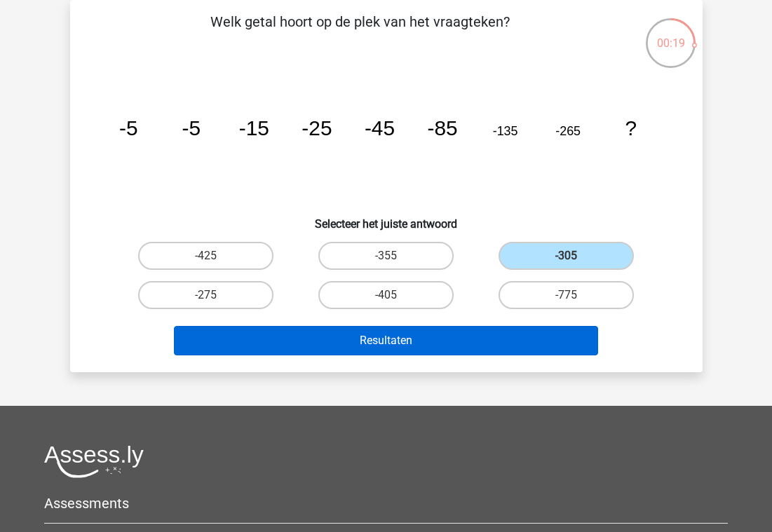 The image size is (772, 532). Describe the element at coordinates (386, 503) in the screenshot. I see `h5: Assessments` at that location.